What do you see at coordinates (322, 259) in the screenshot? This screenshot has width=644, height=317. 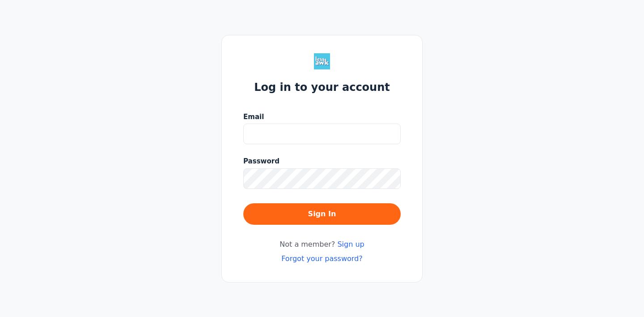 I see `a: Forgot your password?` at bounding box center [322, 259].